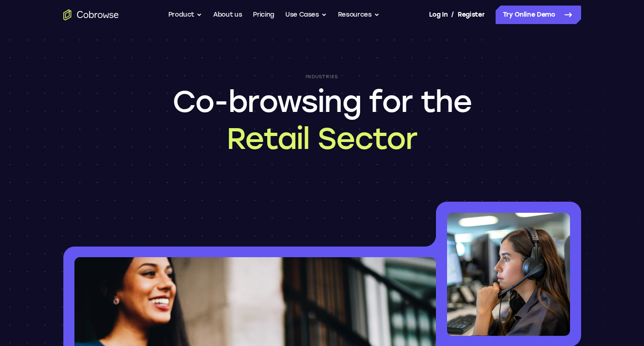  I want to click on a: Register, so click(471, 15).